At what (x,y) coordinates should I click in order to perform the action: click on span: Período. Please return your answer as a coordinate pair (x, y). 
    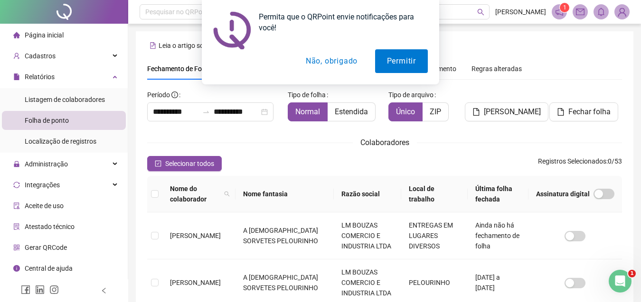
    Looking at the image, I should click on (158, 95).